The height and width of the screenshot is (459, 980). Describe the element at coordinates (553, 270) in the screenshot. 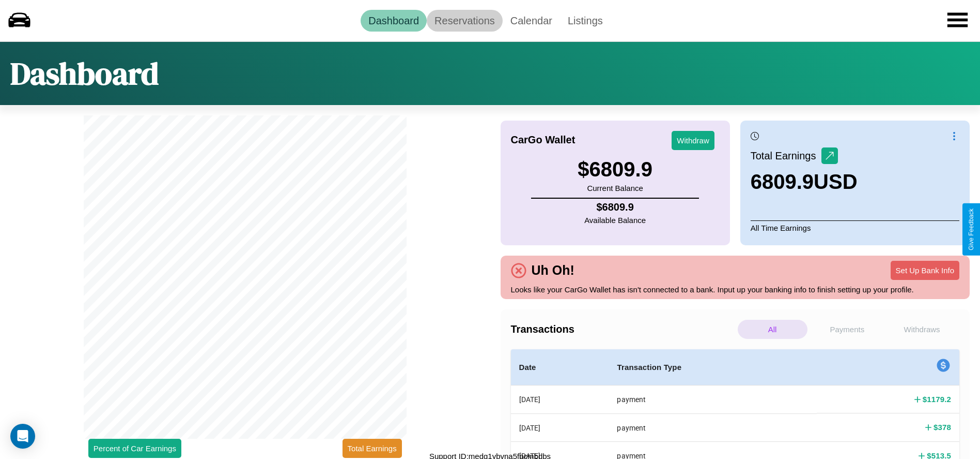

I see `h4: Uh Oh!` at that location.